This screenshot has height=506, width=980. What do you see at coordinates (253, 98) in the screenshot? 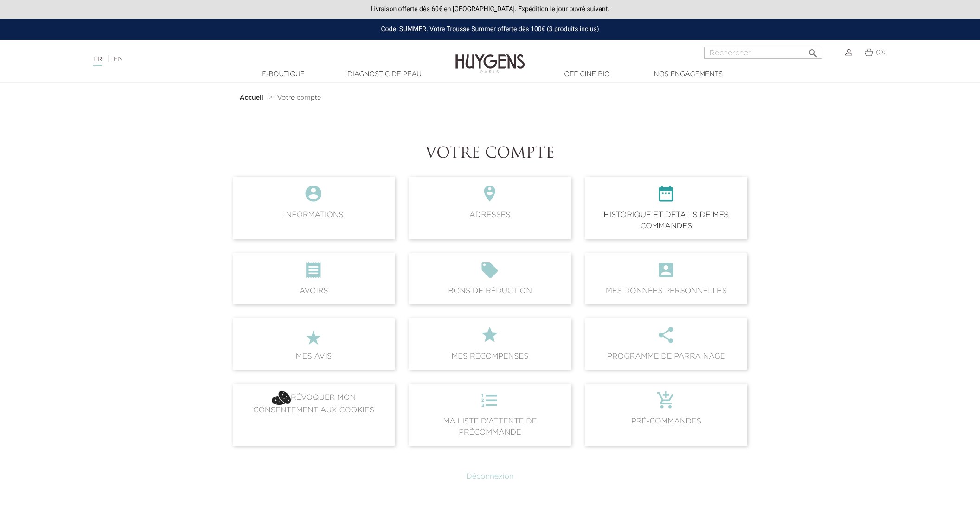
I see `a: Accueil` at bounding box center [253, 98].